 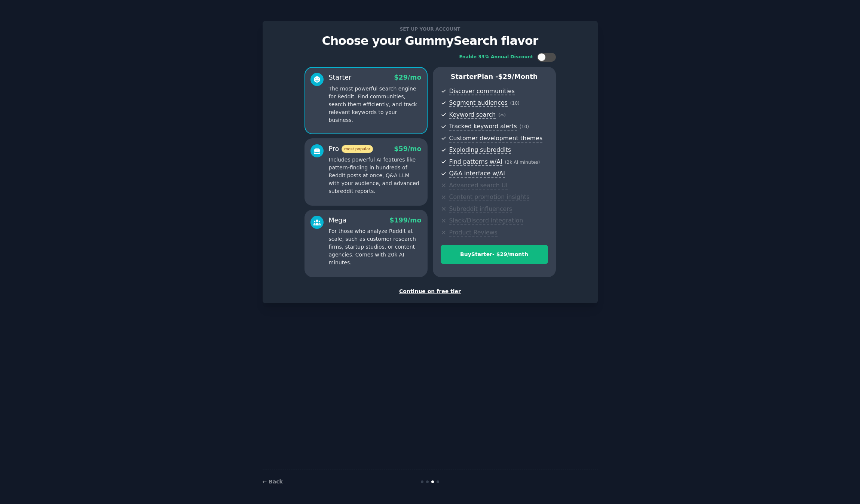 I want to click on div: Pro, so click(x=351, y=149).